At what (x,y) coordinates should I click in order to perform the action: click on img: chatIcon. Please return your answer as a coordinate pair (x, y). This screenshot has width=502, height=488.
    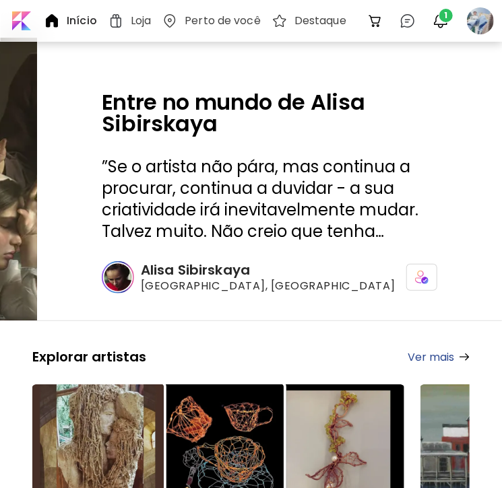
    Looking at the image, I should click on (408, 21).